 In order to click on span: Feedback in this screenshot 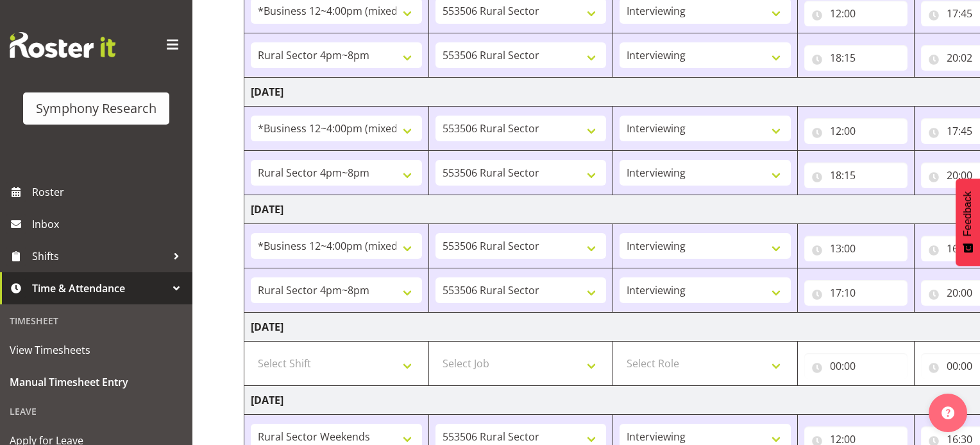, I will do `click(968, 214)`.